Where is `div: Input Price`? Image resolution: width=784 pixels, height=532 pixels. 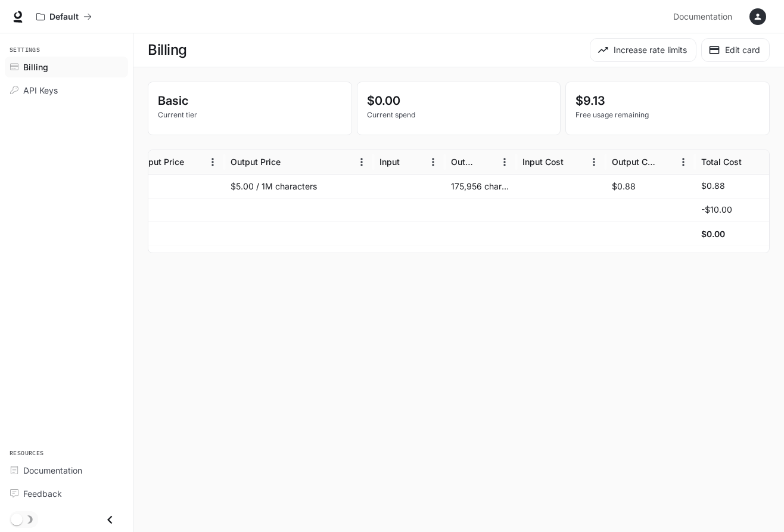 div: Input Price is located at coordinates (163, 161).